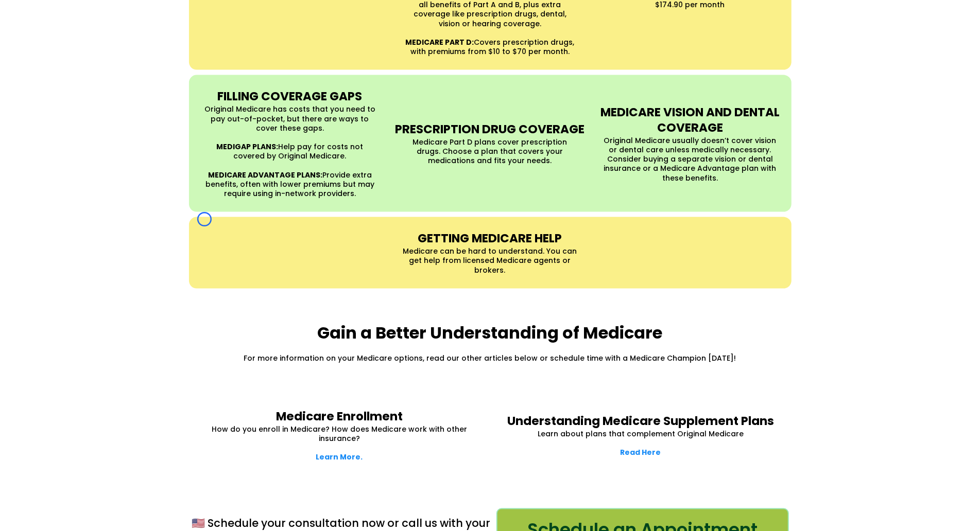  What do you see at coordinates (490, 261) in the screenshot?
I see `p: Medicare can be hard to understand. You can get help from licensed Medicare agents or brokers.` at bounding box center [490, 261].